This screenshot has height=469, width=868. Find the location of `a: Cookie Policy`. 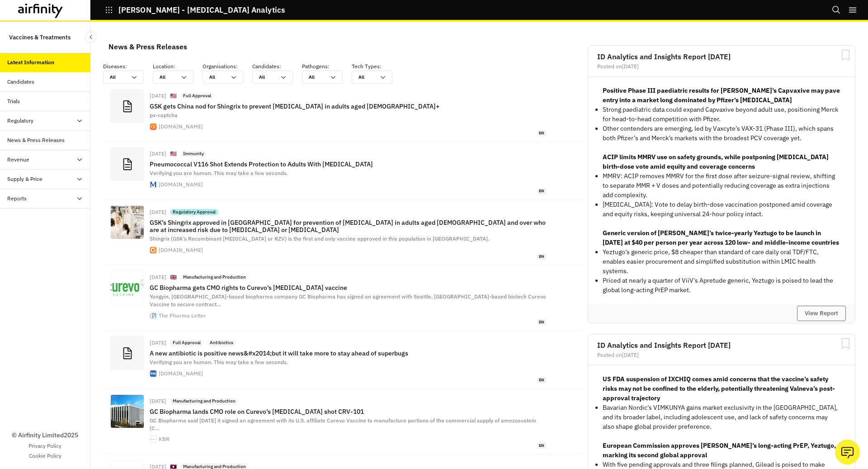

a: Cookie Policy is located at coordinates (45, 456).